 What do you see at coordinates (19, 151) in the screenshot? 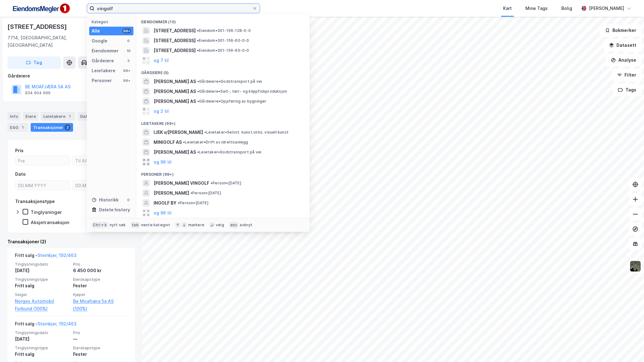
I see `div: Pris` at bounding box center [19, 151].